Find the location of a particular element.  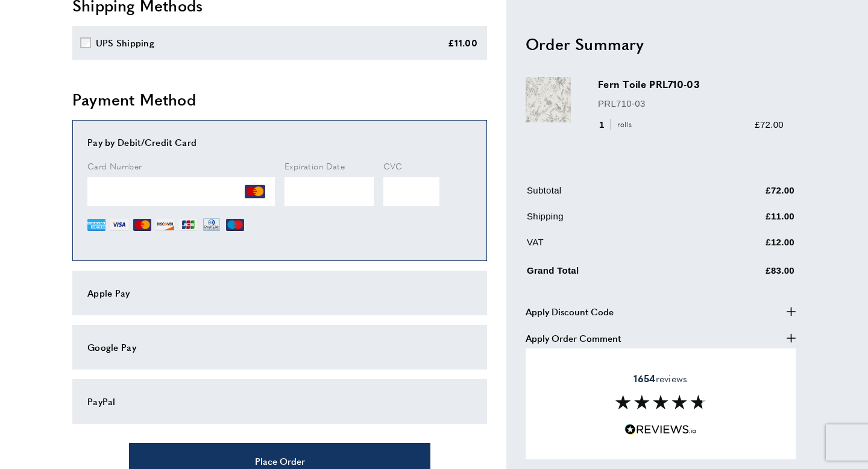

td: Grand Total is located at coordinates (612, 273).